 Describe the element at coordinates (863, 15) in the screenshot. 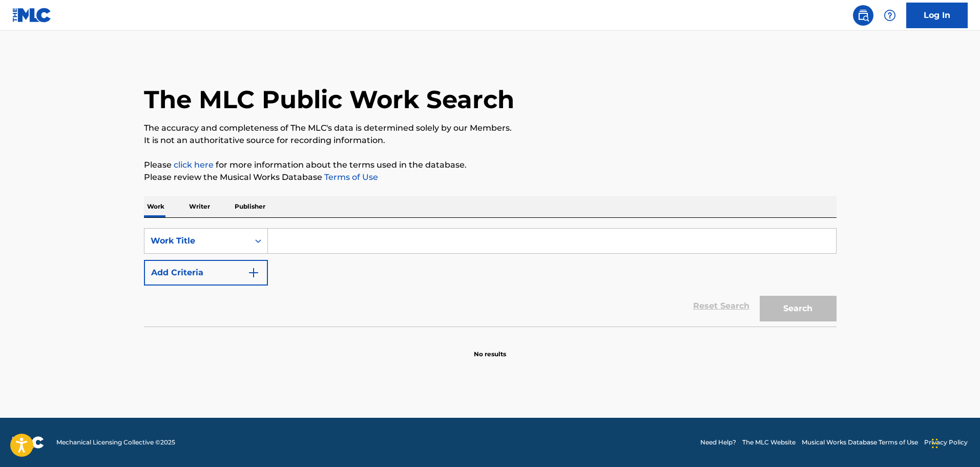

I see `img: search` at that location.